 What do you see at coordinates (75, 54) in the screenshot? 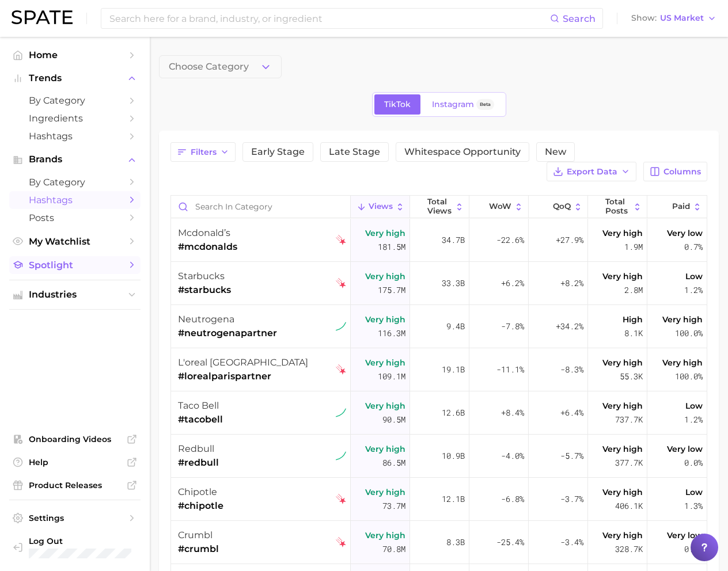
I see `span: Home` at bounding box center [75, 54].